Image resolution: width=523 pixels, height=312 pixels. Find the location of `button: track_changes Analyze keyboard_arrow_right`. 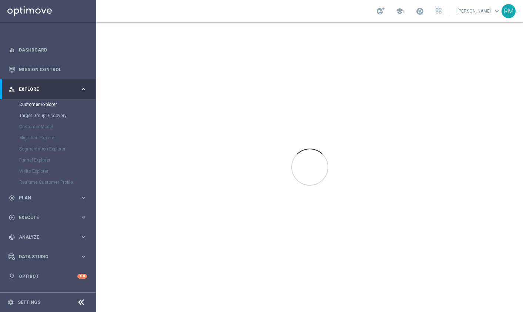

button: track_changes Analyze keyboard_arrow_right is located at coordinates (48, 237).